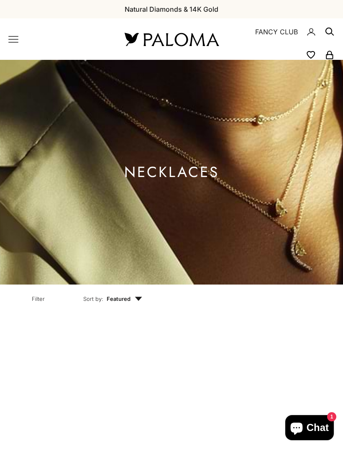 This screenshot has height=449, width=343. What do you see at coordinates (171, 9) in the screenshot?
I see `p: Natural Diamonds & 14K Gold` at bounding box center [171, 9].